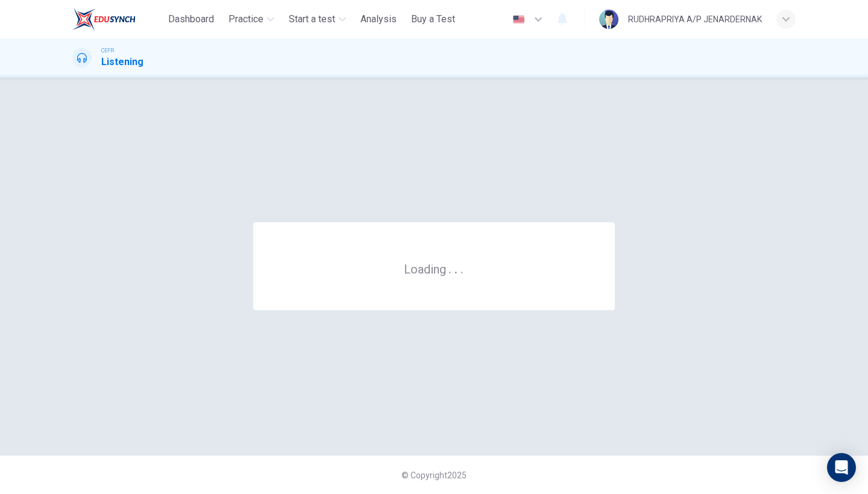  What do you see at coordinates (433, 19) in the screenshot?
I see `button: Buy a Test` at bounding box center [433, 19].